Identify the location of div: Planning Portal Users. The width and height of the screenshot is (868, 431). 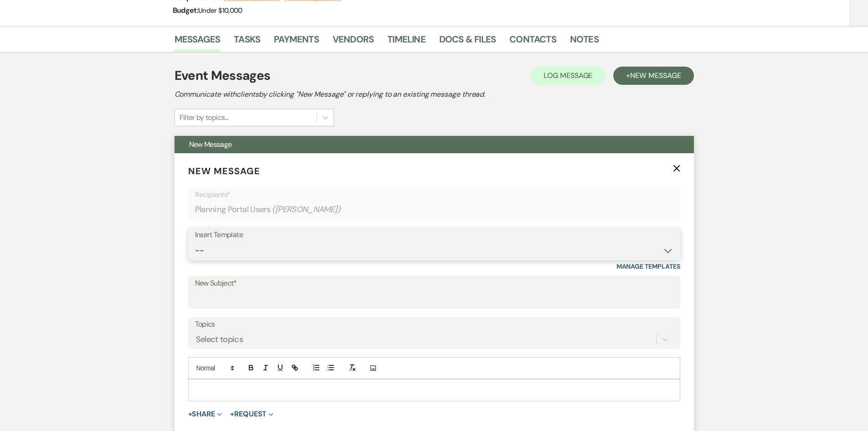
(434, 209).